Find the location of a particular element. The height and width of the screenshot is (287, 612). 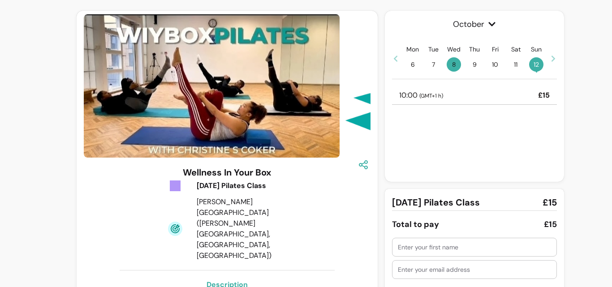

p: Tue is located at coordinates (433, 49).